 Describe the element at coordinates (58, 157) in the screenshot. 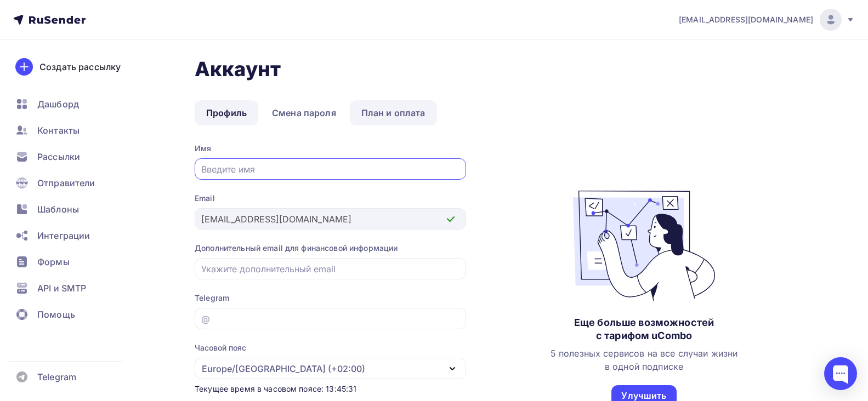

I see `span: Рассылки` at that location.